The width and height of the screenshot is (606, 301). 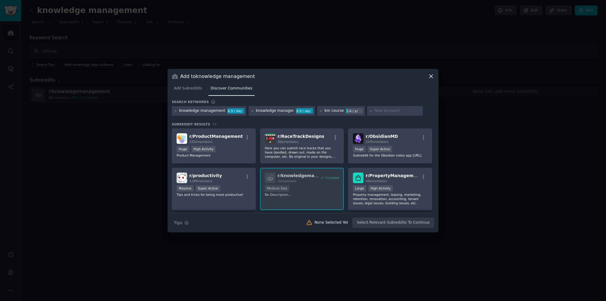 What do you see at coordinates (178, 223) in the screenshot?
I see `span: Tips` at bounding box center [178, 223].